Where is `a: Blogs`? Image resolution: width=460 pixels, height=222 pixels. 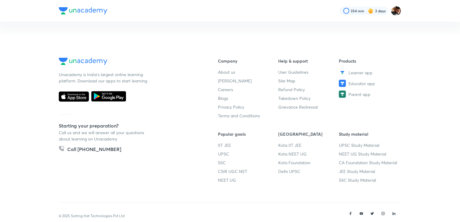 a: Blogs is located at coordinates (248, 98).